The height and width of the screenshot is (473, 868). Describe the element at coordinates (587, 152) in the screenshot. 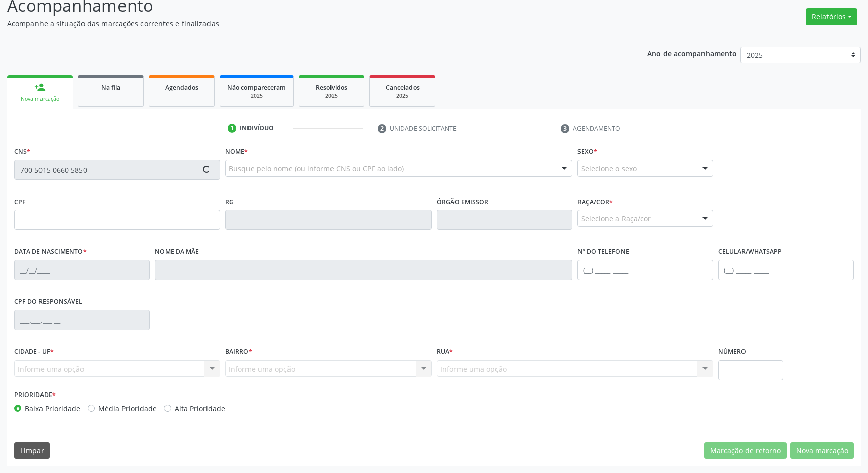

I see `label: Sexo` at that location.